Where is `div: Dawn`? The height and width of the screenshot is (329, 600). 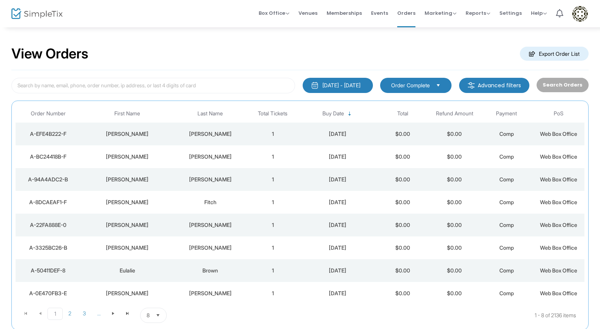
div: Dawn is located at coordinates (127, 248).